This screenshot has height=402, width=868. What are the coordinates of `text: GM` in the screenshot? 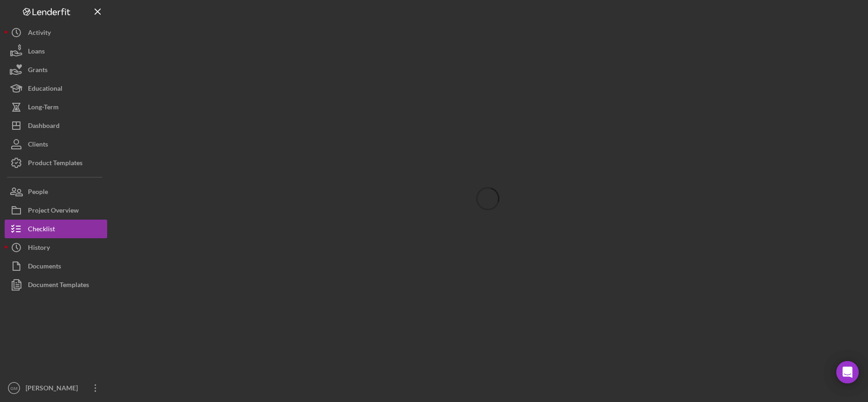 It's located at (14, 388).